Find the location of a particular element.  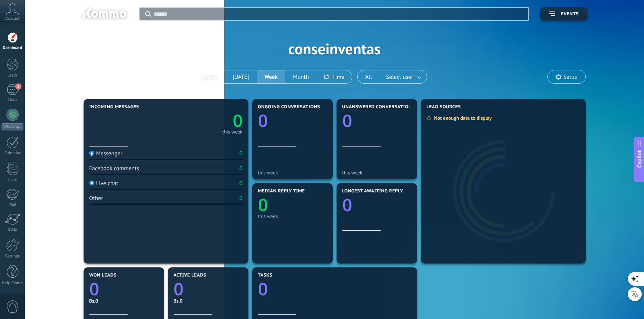

button: Events is located at coordinates (563, 14).